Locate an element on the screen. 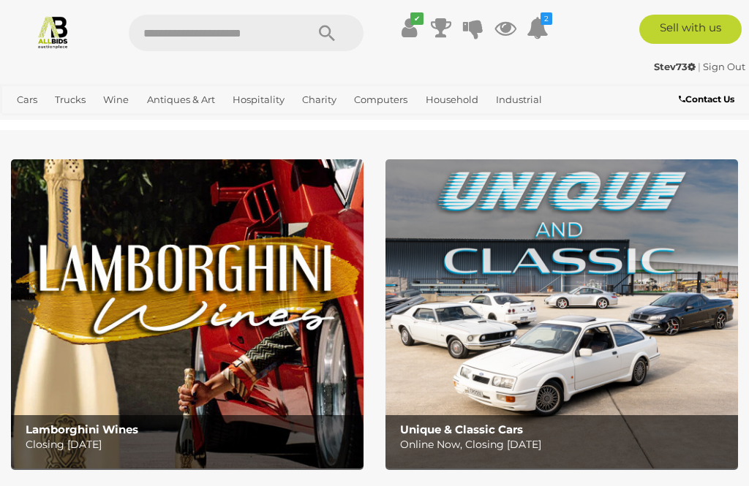 This screenshot has width=749, height=486. a: Hospitality is located at coordinates (258, 99).